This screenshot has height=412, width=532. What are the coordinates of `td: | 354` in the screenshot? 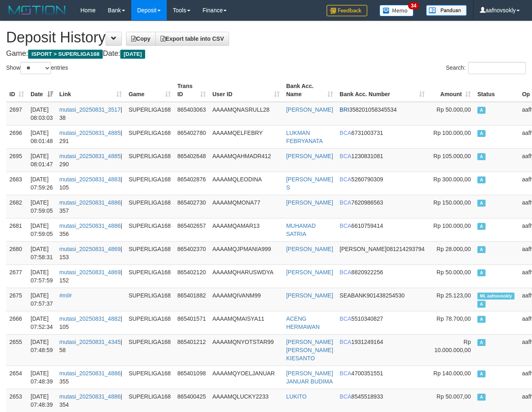 It's located at (91, 400).